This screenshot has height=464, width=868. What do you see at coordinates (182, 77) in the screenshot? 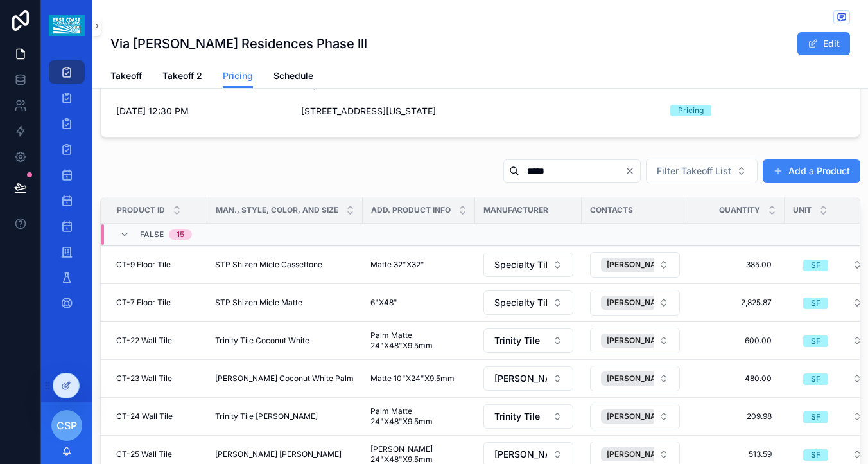
I see `a: Takeoff 2` at bounding box center [182, 77].